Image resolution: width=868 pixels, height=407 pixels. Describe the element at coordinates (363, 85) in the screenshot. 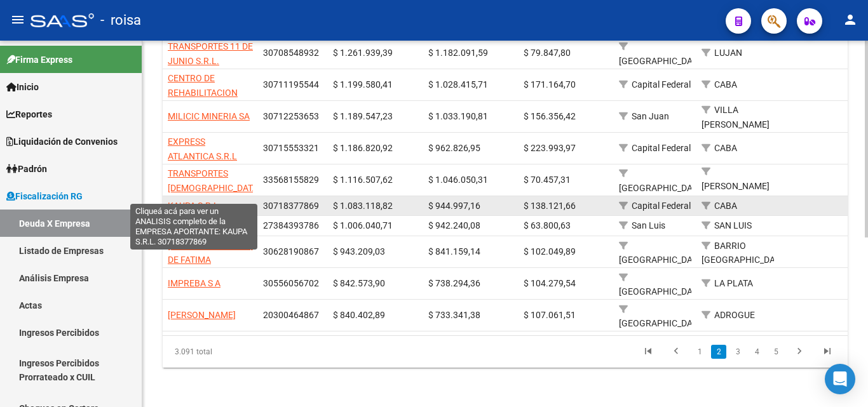

I see `span: $ 1.199.580,41` at that location.